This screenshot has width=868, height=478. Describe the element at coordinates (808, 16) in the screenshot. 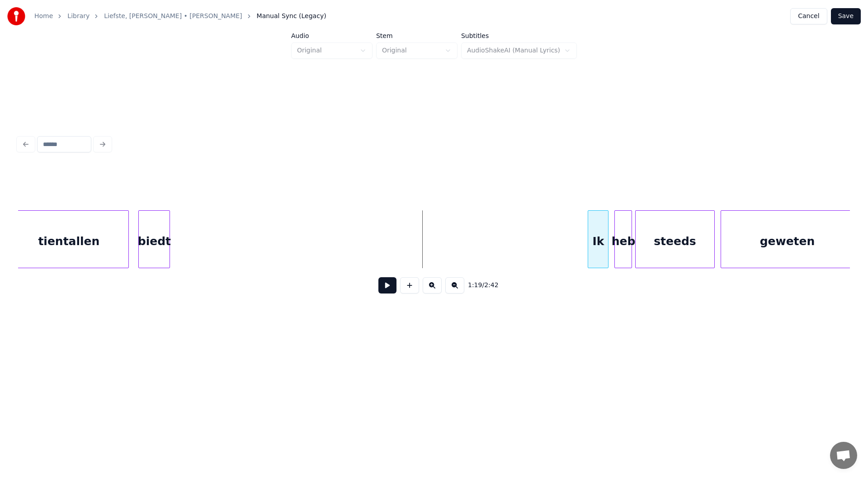

I see `button: Cancel` at that location.